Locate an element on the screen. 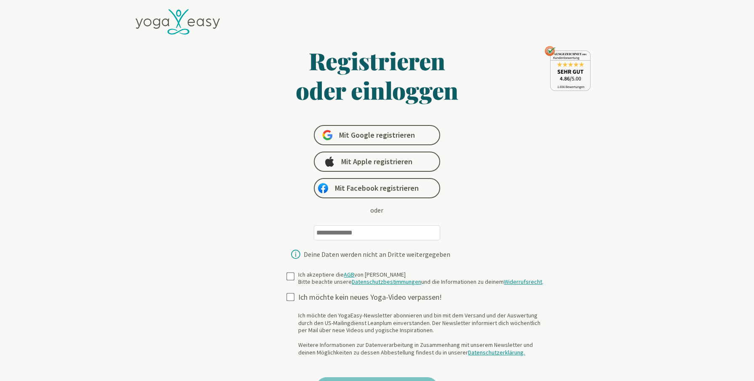  img: ausgezeichnet_seal.png is located at coordinates (568, 68).